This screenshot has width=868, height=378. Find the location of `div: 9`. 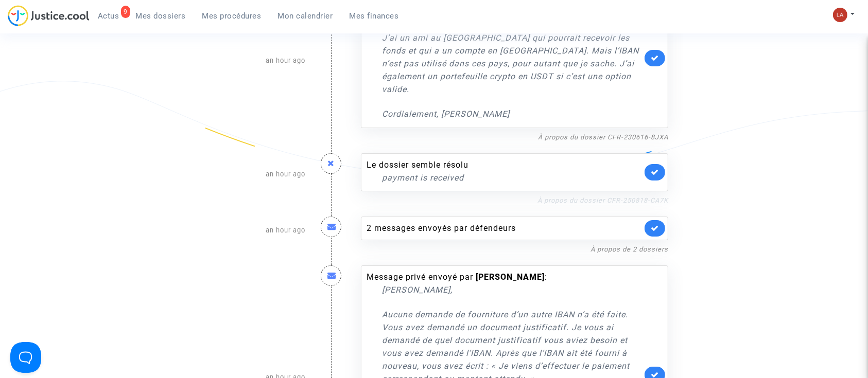

div: 9 is located at coordinates (126, 12).